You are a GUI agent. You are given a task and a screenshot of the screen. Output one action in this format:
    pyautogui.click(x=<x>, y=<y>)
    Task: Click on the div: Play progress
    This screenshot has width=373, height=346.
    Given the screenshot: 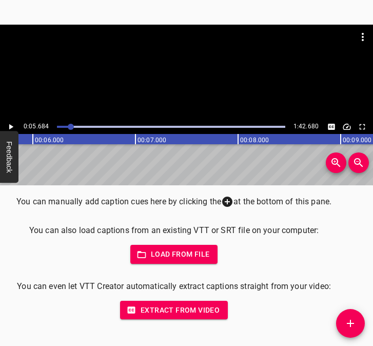 What is the action you would take?
    pyautogui.click(x=171, y=127)
    